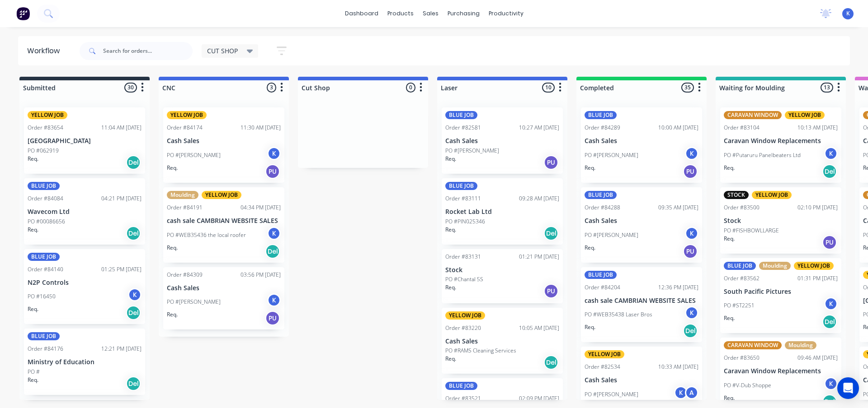  I want to click on div: Order #83562, so click(742, 279).